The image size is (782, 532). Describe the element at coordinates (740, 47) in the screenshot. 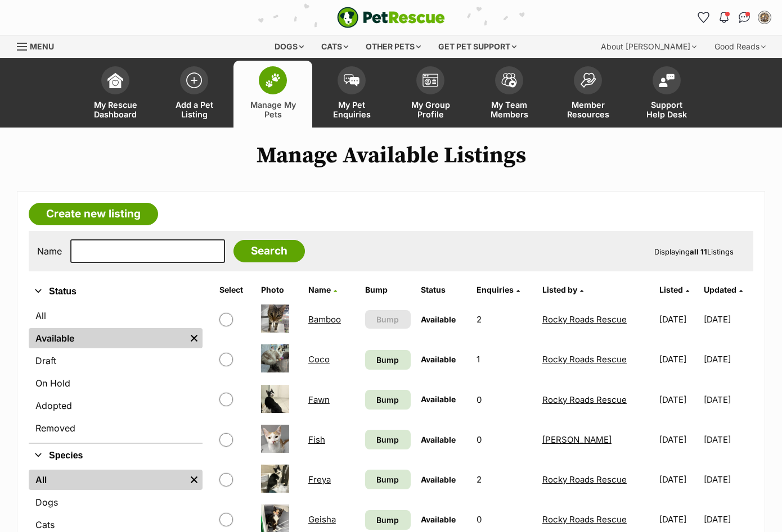

I see `div: Good Reads` at that location.